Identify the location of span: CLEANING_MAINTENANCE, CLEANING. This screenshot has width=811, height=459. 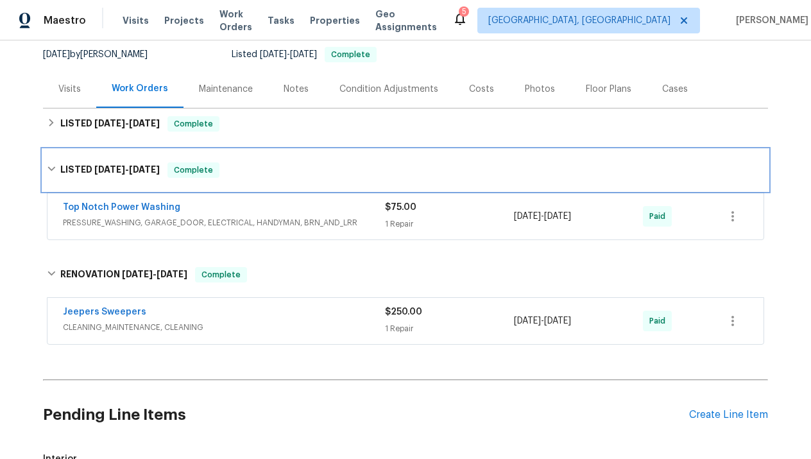
(224, 327).